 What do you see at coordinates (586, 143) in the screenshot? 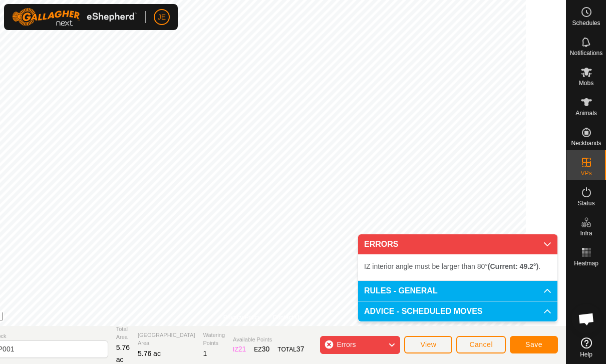
I see `span: Neckbands` at bounding box center [586, 143].